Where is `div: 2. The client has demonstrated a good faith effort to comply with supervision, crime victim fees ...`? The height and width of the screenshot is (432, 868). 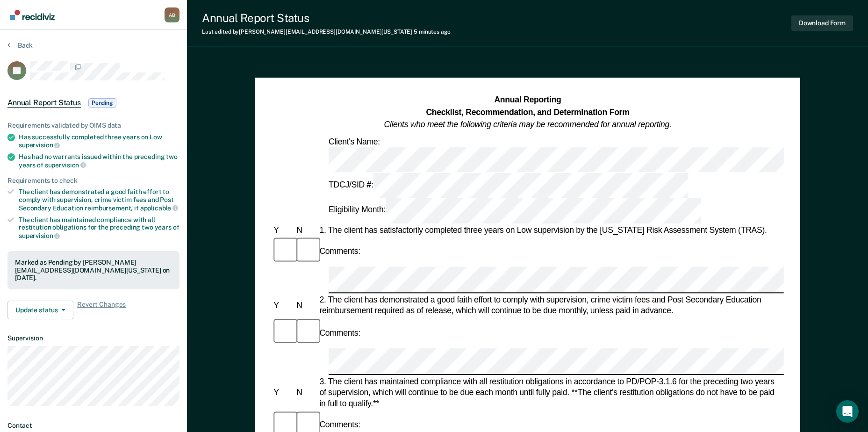
div: 2. The client has demonstrated a good faith effort to comply with supervision, crime victim fees ... is located at coordinates (550, 306).